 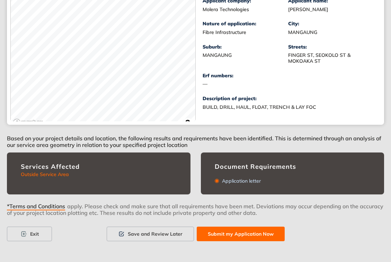 What do you see at coordinates (245, 9) in the screenshot?
I see `div: Molera Technologies` at bounding box center [245, 9].